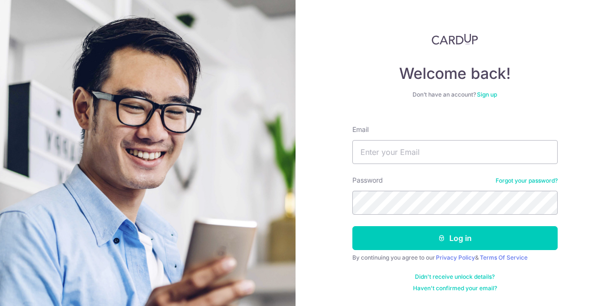 This screenshot has width=614, height=306. I want to click on div: Don’t have an account?, so click(455, 95).